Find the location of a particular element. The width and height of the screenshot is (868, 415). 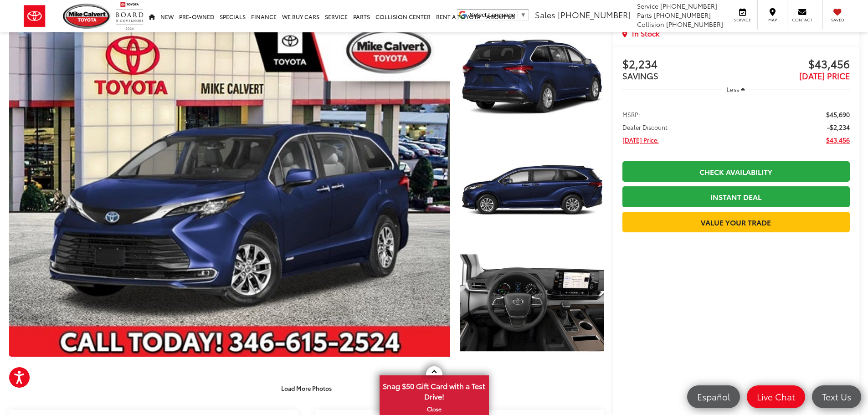

span: In Stock is located at coordinates (646, 33).